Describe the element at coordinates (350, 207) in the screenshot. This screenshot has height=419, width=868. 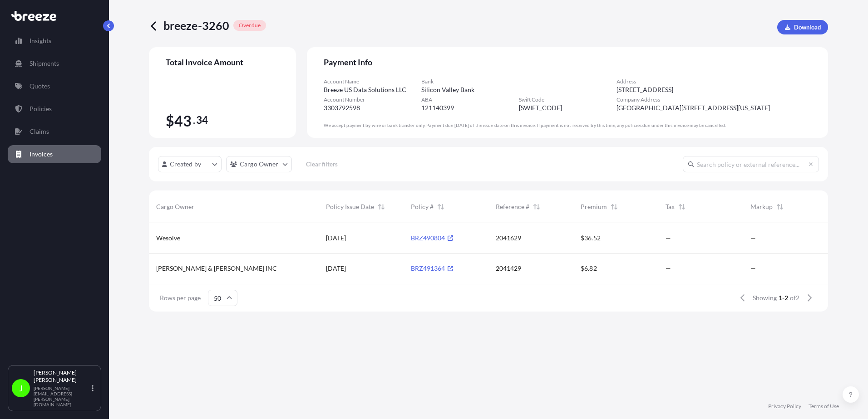
I see `span: Policy Issue Date` at that location.